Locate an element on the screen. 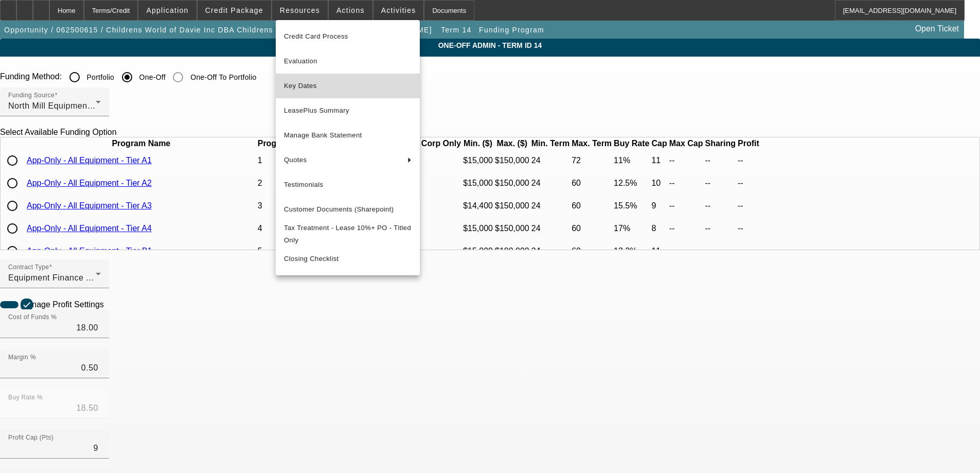 The width and height of the screenshot is (980, 473). span: LeasePlus Summary is located at coordinates (348, 111).